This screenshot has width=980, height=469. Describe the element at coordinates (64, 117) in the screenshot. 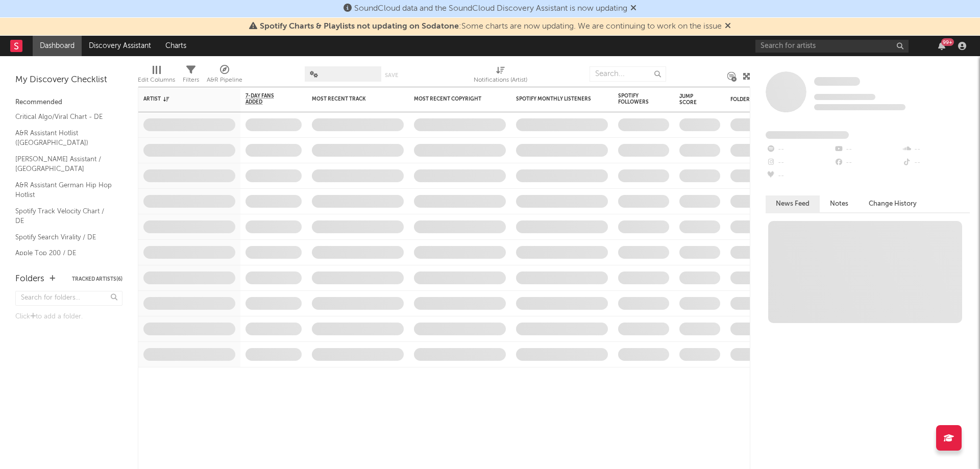

I see `a: Critical Algo/Viral Chart - DE` at that location.